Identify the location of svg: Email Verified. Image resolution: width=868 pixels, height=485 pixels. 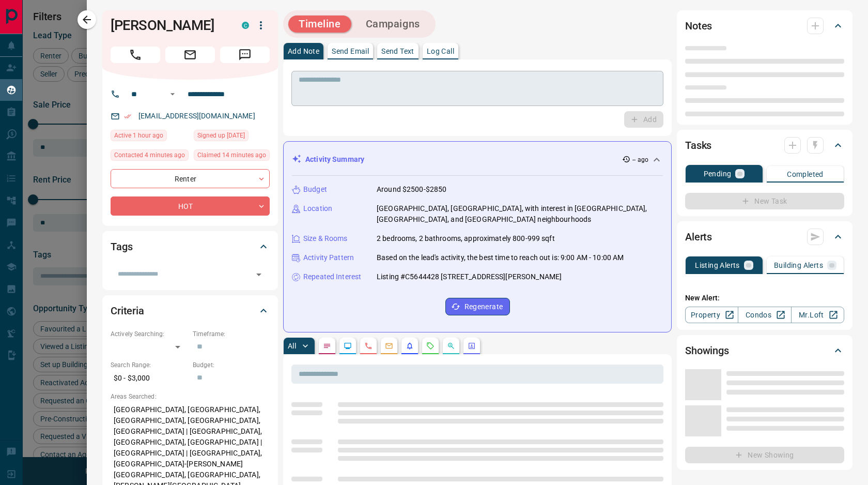
(127, 116).